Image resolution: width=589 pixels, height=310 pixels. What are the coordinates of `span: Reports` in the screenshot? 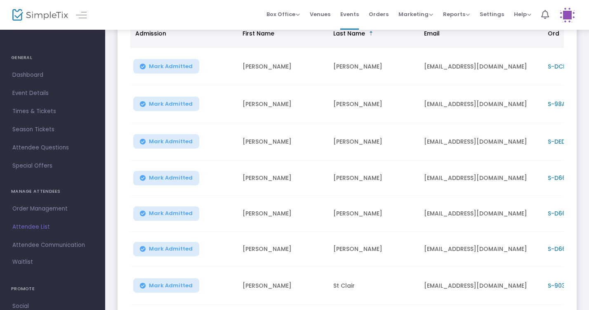 It's located at (456, 14).